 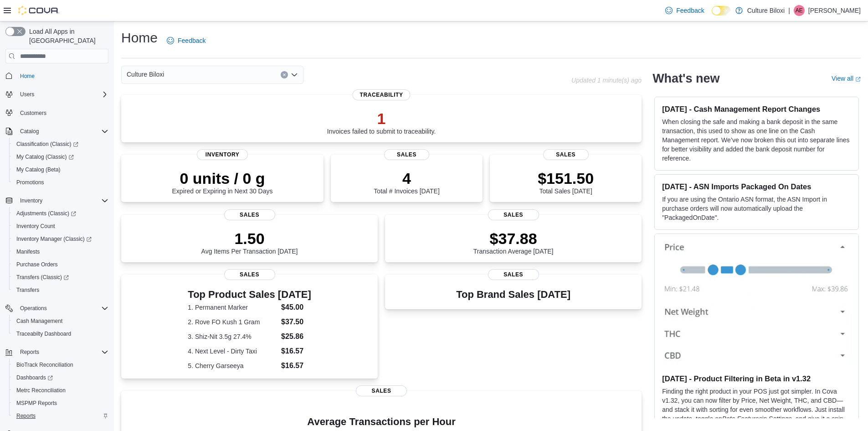 I want to click on a: Customers, so click(x=34, y=113).